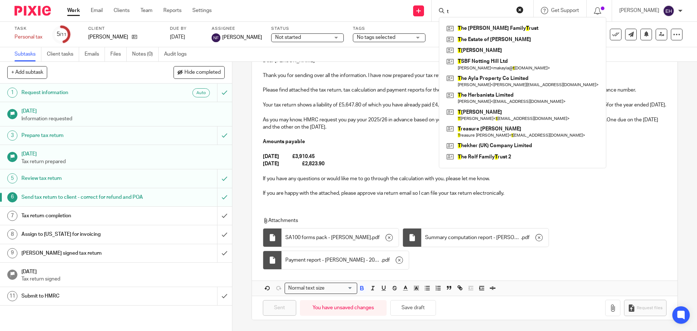 The width and height of the screenshot is (697, 331). Describe the element at coordinates (237, 29) in the screenshot. I see `label: Assignee` at that location.